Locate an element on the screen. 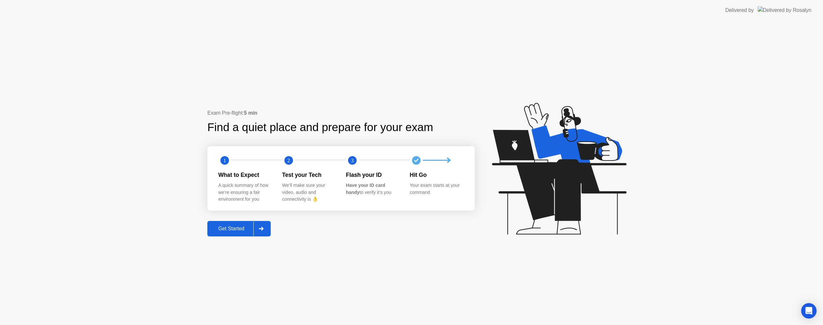 This screenshot has height=325, width=823. div: Hit Go is located at coordinates (437, 175).